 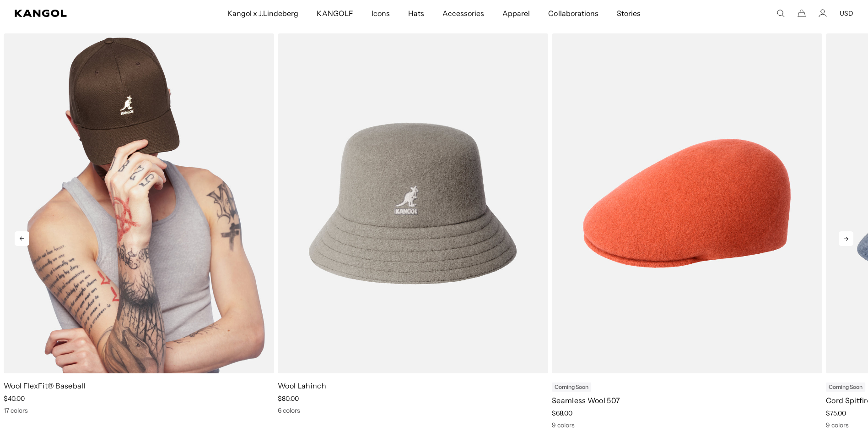 What do you see at coordinates (823, 13) in the screenshot?
I see `a: Account` at bounding box center [823, 13].